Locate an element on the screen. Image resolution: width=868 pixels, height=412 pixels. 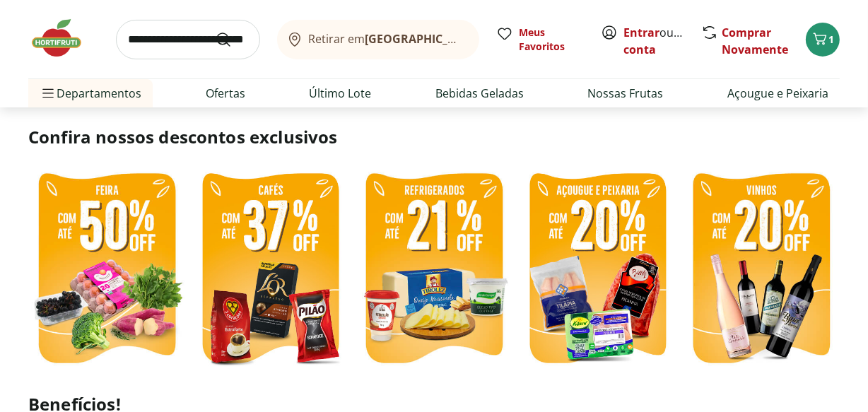
a: Nossas Frutas is located at coordinates (625, 93).